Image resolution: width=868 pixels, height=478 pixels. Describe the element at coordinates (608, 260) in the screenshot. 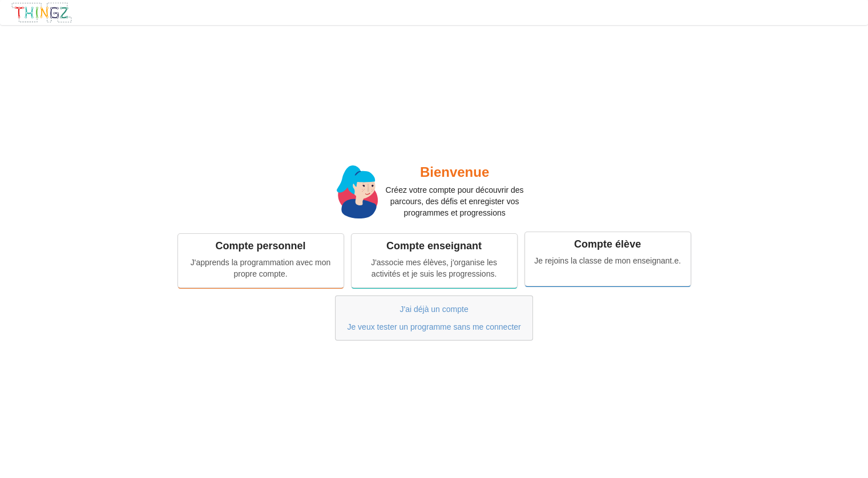

I see `div: Je rejoins la classe de mon enseignant.e.` at that location.